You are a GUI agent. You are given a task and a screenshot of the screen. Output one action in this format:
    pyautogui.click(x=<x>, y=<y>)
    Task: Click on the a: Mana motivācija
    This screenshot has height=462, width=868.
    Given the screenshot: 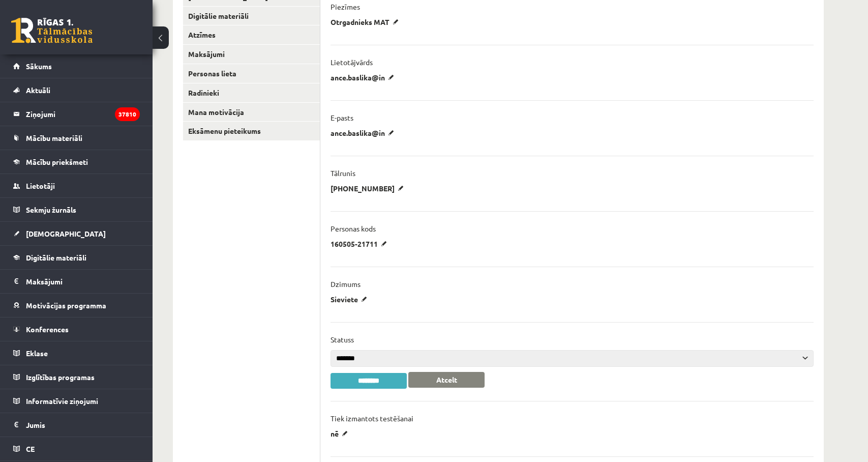 What is the action you would take?
    pyautogui.click(x=251, y=112)
    